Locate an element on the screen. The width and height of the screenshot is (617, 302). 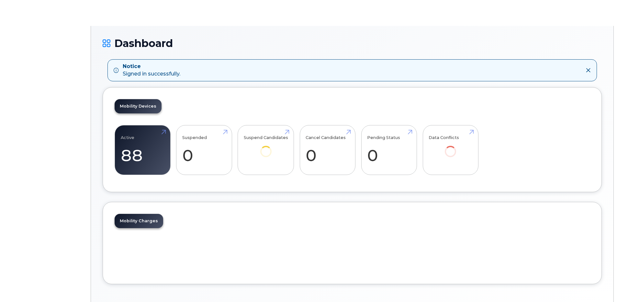
a: Mobility Devices is located at coordinates (138, 106).